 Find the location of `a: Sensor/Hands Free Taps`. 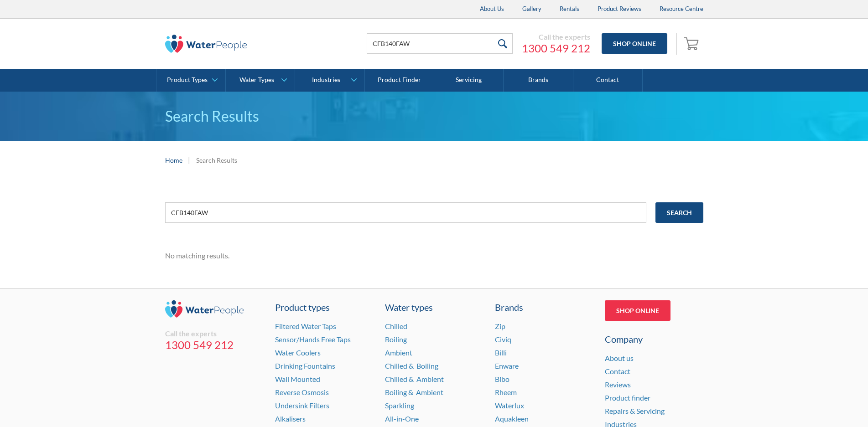

a: Sensor/Hands Free Taps is located at coordinates (313, 339).